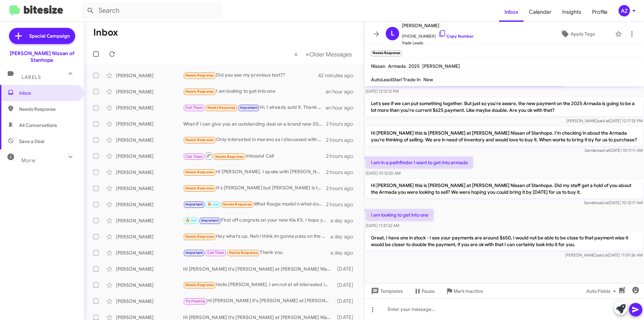 Image resolution: width=644 pixels, height=320 pixels. Describe the element at coordinates (250, 75) in the screenshot. I see `div: Did you see my previous text??` at that location.